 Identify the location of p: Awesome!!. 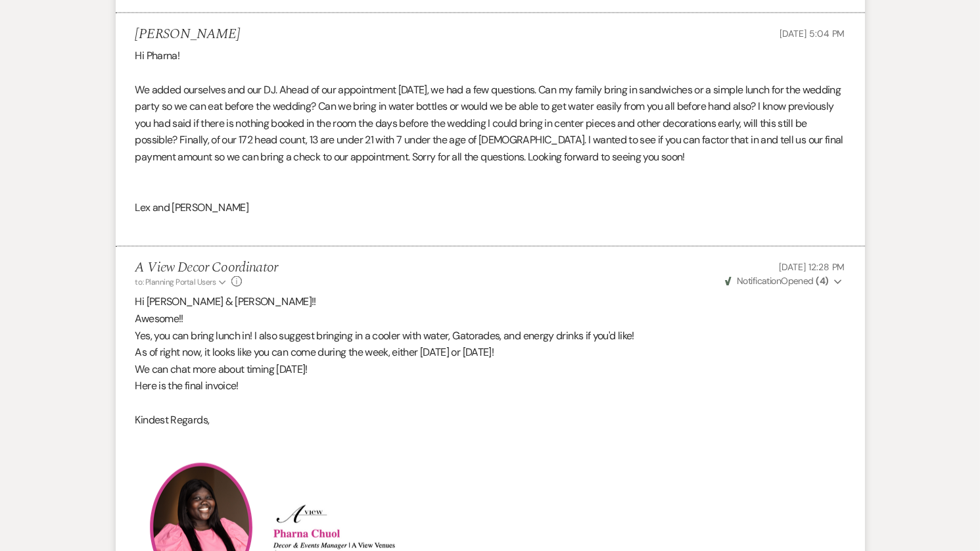
(490, 318).